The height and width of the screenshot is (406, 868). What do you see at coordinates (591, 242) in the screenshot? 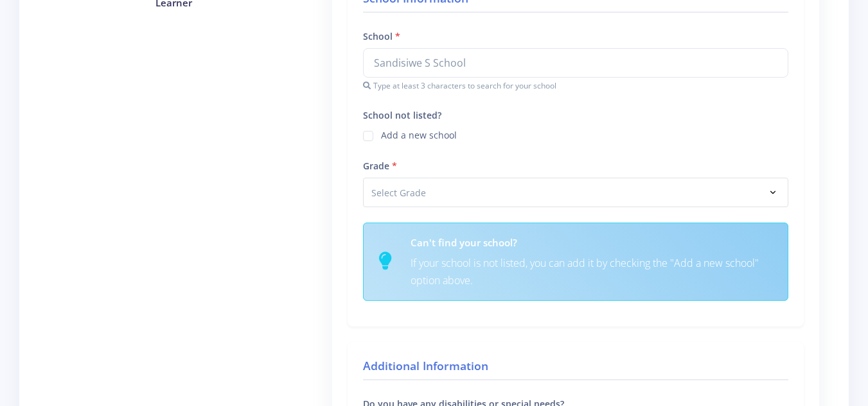
I see `h6: Can't find your school?` at bounding box center [591, 242].